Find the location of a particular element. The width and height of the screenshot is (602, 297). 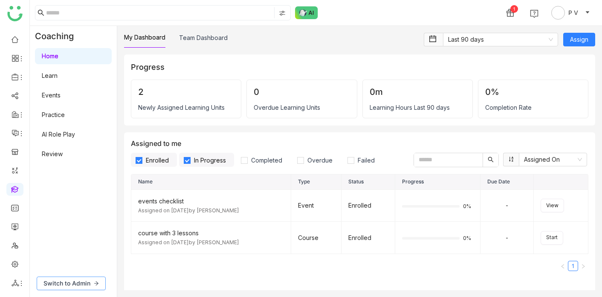

span: Failed is located at coordinates (366, 160).